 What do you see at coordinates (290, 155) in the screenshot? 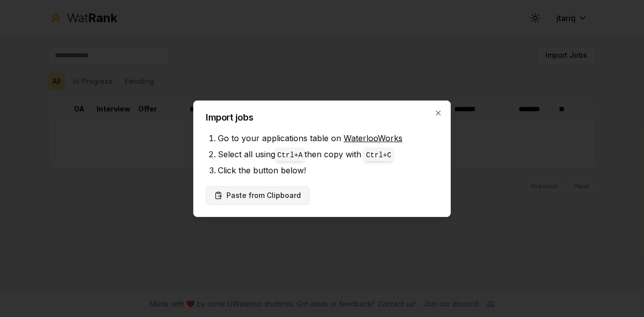
I see `code: Ctrl+ A` at bounding box center [290, 155].